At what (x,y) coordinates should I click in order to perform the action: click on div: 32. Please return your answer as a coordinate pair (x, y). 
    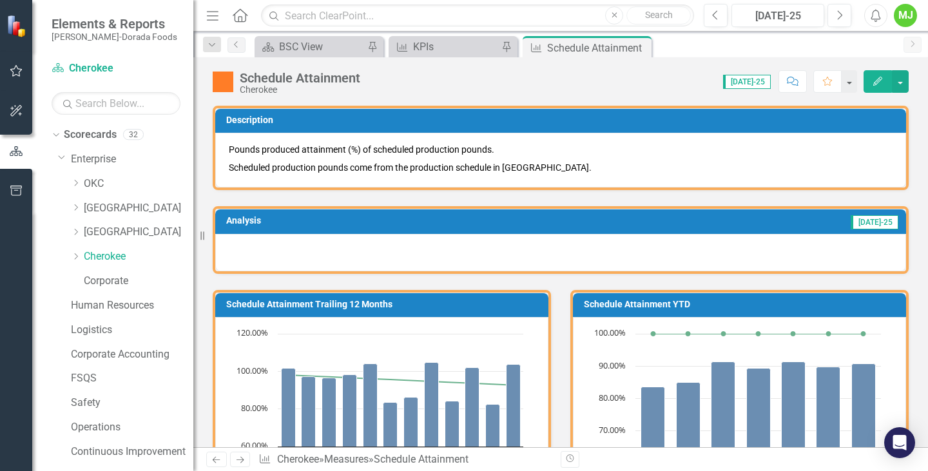
    Looking at the image, I should click on (133, 135).